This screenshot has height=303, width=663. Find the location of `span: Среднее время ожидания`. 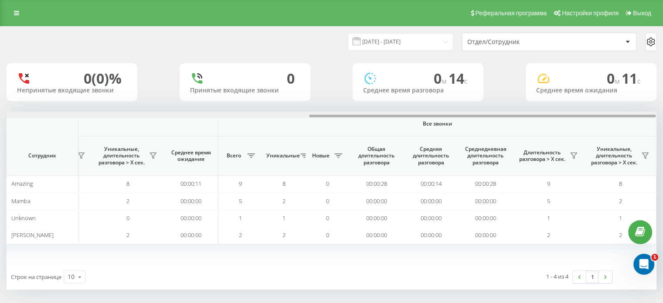

span: Среднее время ожидания is located at coordinates (191, 156).